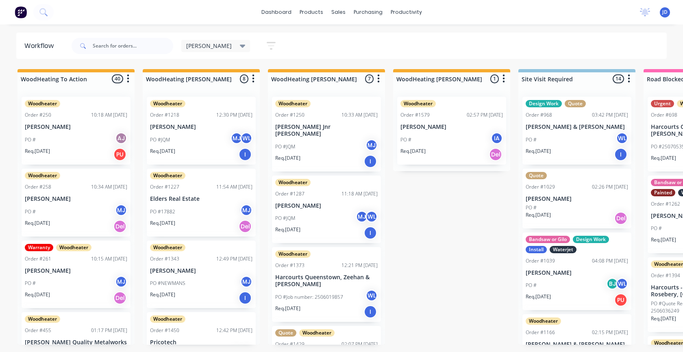 Image resolution: width=683 pixels, height=352 pixels. I want to click on div: Order #1579, so click(415, 115).